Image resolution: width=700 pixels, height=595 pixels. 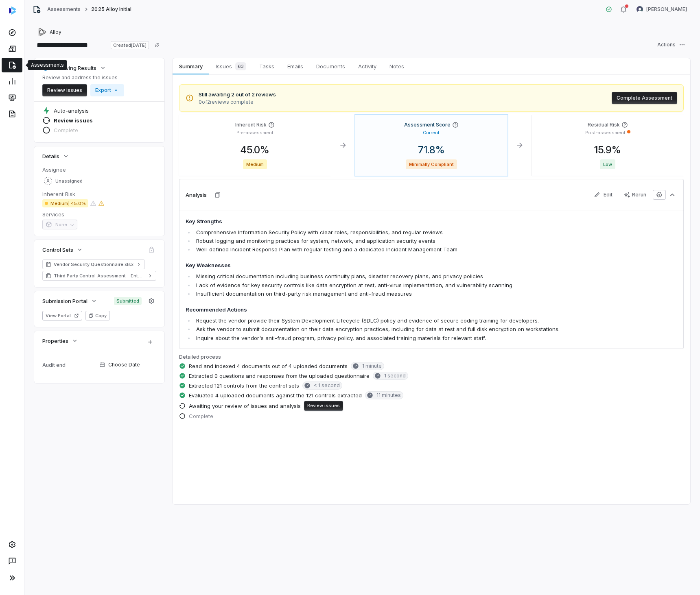 What do you see at coordinates (94, 265) in the screenshot?
I see `a: Vendor Security Questionnaire.xlsx` at bounding box center [94, 265].